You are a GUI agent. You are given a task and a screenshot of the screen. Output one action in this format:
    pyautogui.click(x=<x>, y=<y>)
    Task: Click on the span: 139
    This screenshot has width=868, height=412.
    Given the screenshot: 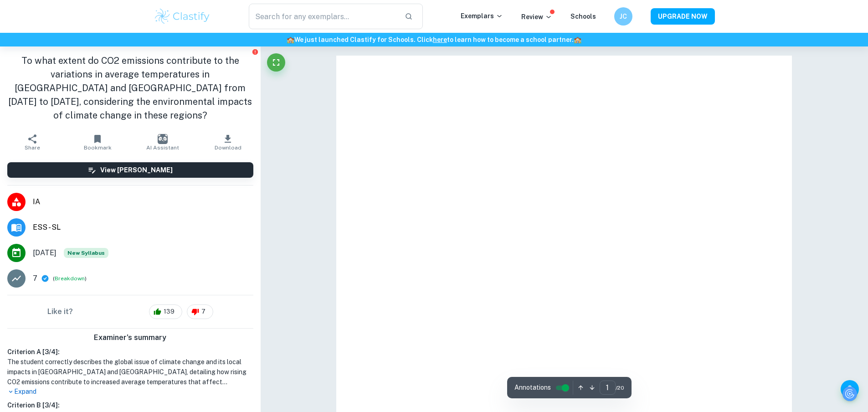 What is the action you would take?
    pyautogui.click(x=169, y=311)
    